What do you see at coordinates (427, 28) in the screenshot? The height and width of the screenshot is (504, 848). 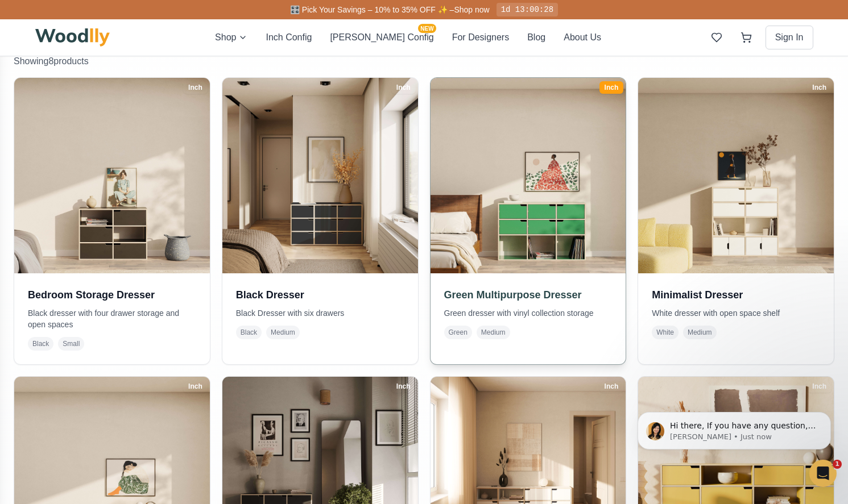 I see `span: NEW` at bounding box center [427, 28].